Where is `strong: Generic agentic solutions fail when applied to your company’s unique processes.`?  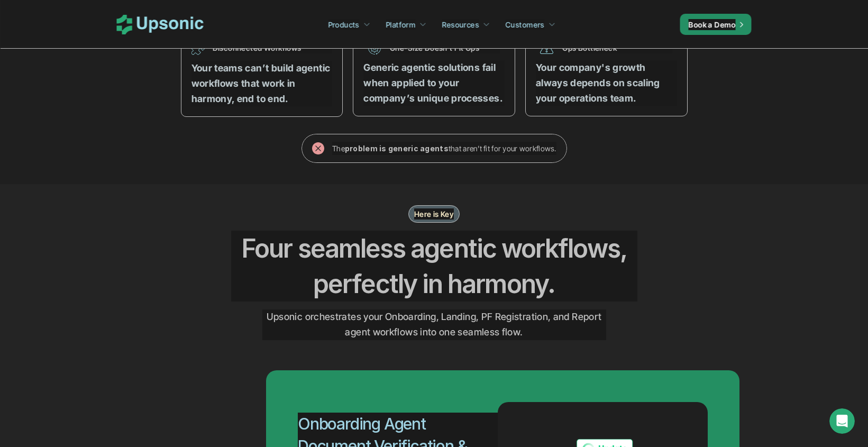
strong: Generic agentic solutions fail when applied to your company’s unique processes. is located at coordinates (433, 83).